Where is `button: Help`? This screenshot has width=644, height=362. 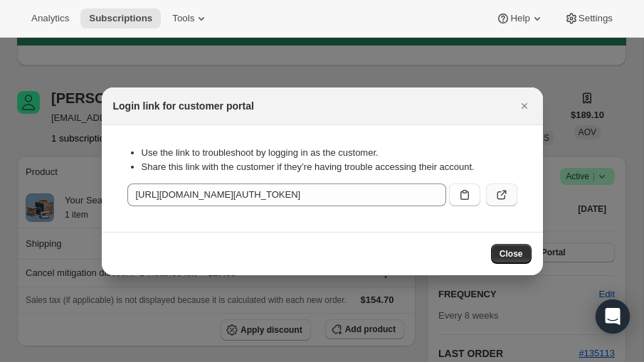 button: Help is located at coordinates (519, 19).